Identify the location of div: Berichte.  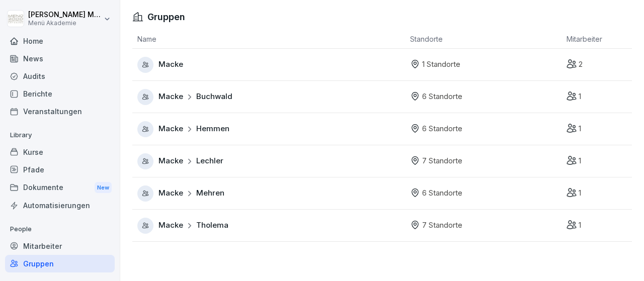
(60, 94).